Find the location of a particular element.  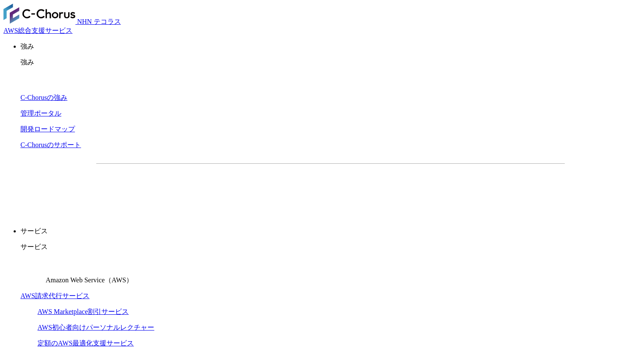

img: Amazon Web Service（AWS） is located at coordinates (33, 271).